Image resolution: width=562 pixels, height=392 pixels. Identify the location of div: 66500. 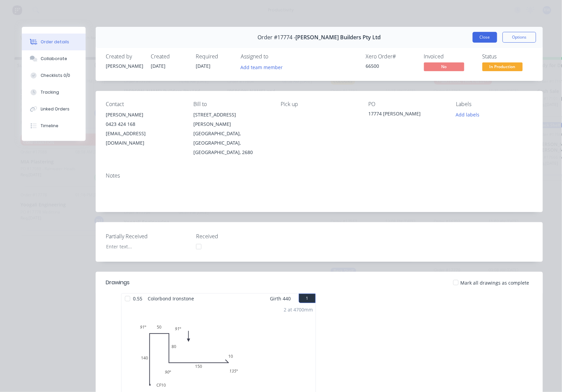
(391, 66).